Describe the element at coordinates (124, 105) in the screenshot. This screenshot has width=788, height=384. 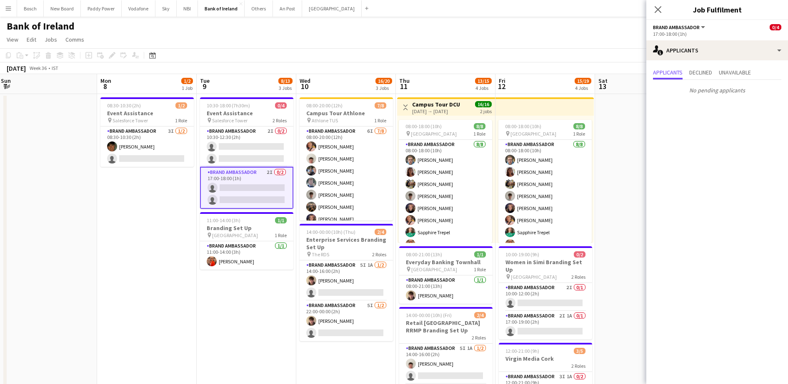
I see `span: 08:30-10:30 (2h)` at that location.